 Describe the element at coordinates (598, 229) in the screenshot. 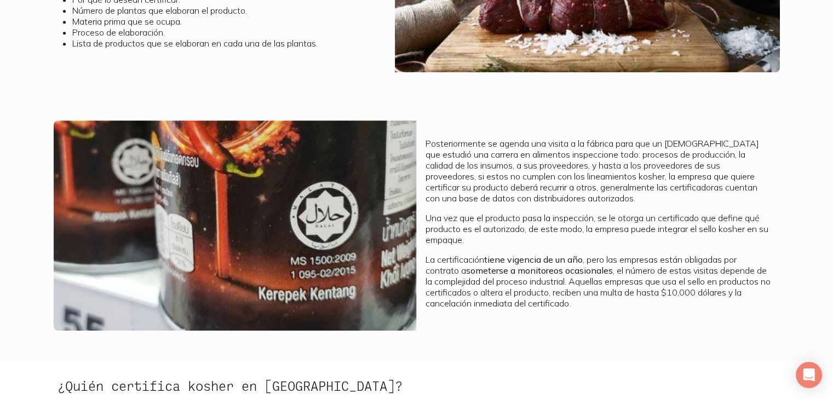

I see `p: Una vez que el producto pasa la inspección, se le otorga un certificado que define qué producto e...` at that location.